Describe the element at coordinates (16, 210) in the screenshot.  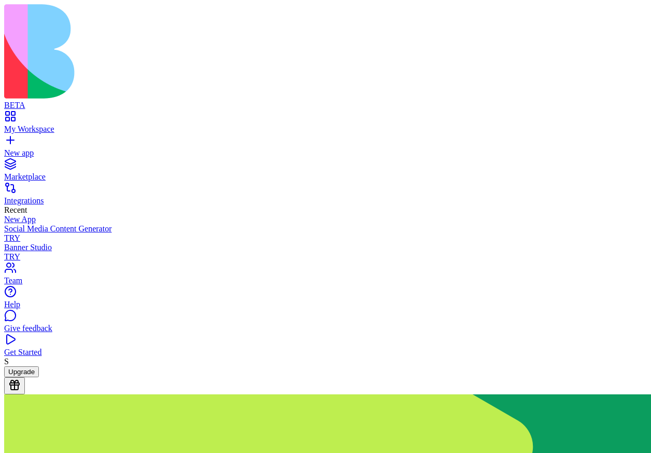
I see `span: Recent` at that location.